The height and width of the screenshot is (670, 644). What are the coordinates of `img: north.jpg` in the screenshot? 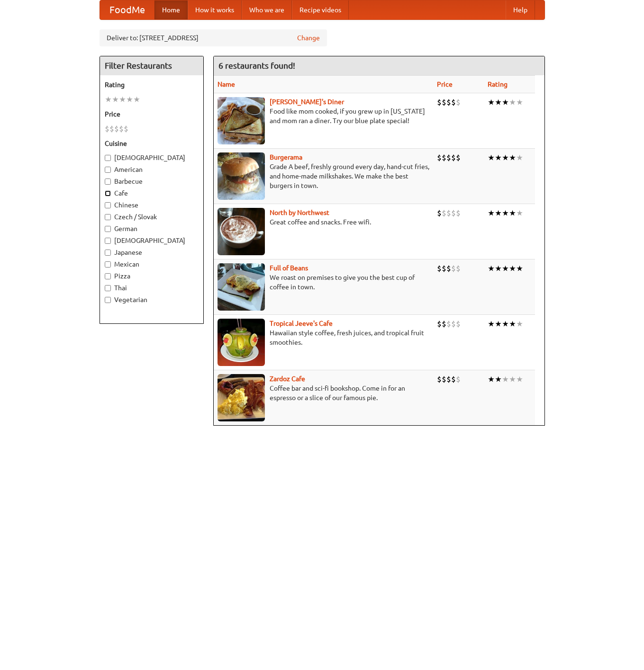 It's located at (241, 231).